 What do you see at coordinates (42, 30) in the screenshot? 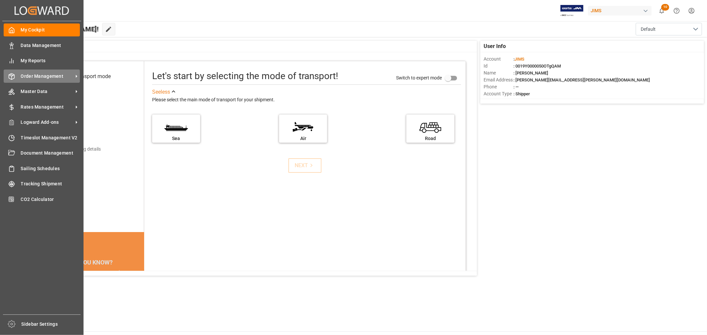
I see `a: My Cockpit` at bounding box center [42, 30].